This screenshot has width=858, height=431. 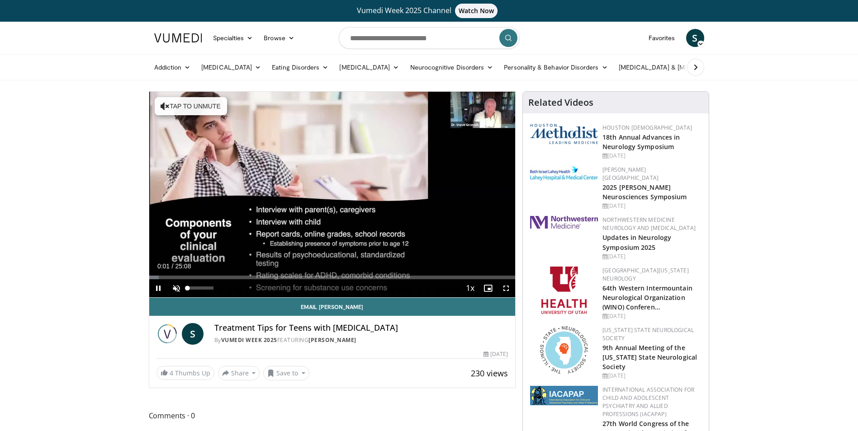 What do you see at coordinates (279, 38) in the screenshot?
I see `a: Browse` at bounding box center [279, 38].